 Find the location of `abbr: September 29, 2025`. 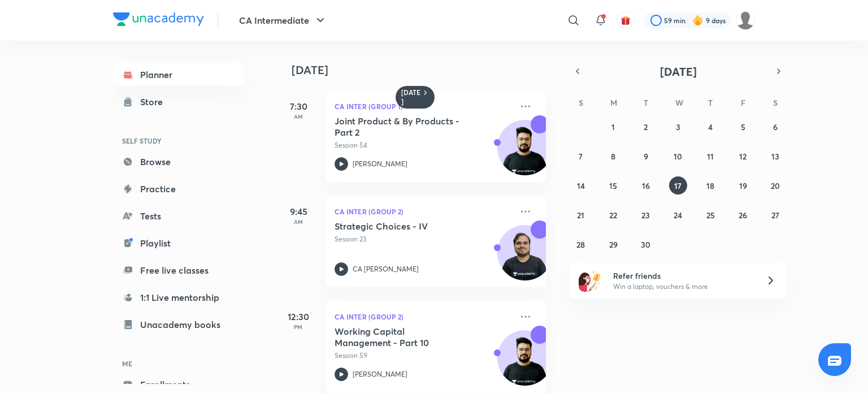

abbr: September 29, 2025 is located at coordinates (614, 244).